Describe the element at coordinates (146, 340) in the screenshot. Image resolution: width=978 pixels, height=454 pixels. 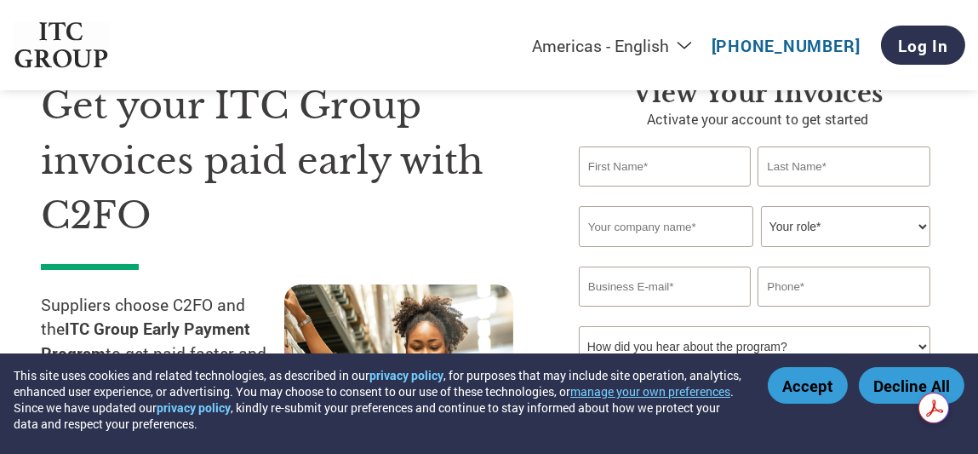
I see `strong: ITC Group Early Payment Program` at that location.